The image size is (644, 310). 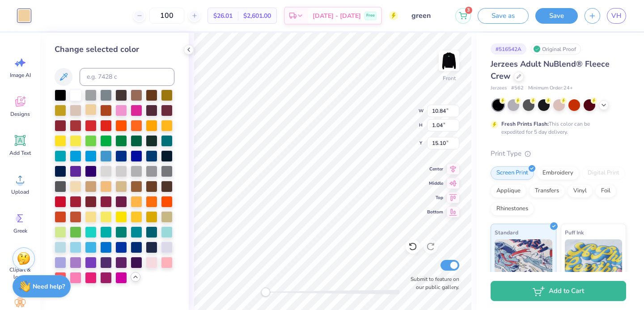 What do you see at coordinates (616, 15) in the screenshot?
I see `a: VH` at bounding box center [616, 15].